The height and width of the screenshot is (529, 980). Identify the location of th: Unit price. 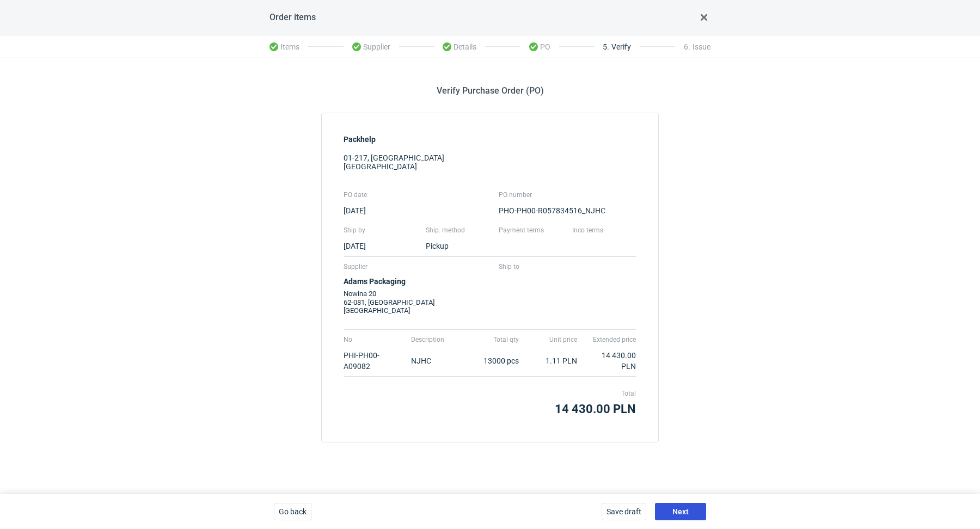
(549, 338).